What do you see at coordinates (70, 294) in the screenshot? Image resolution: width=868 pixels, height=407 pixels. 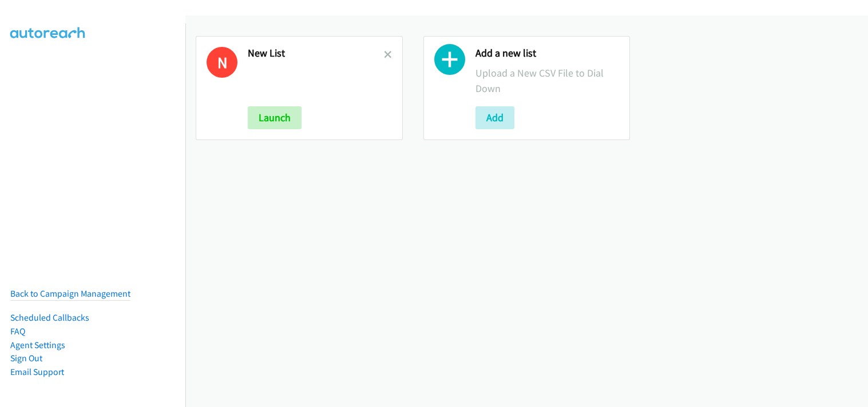 I see `a: Back to Campaign Management` at bounding box center [70, 294].